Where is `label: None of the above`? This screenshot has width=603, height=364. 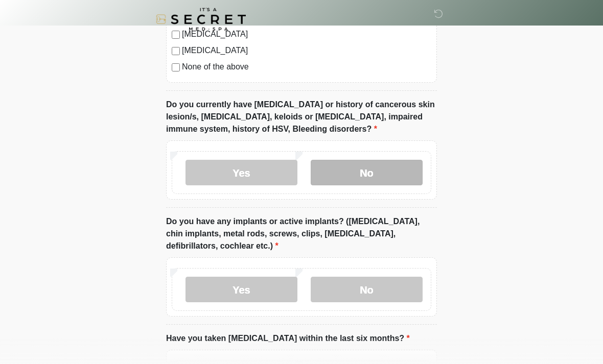
label: None of the above is located at coordinates (306, 67).